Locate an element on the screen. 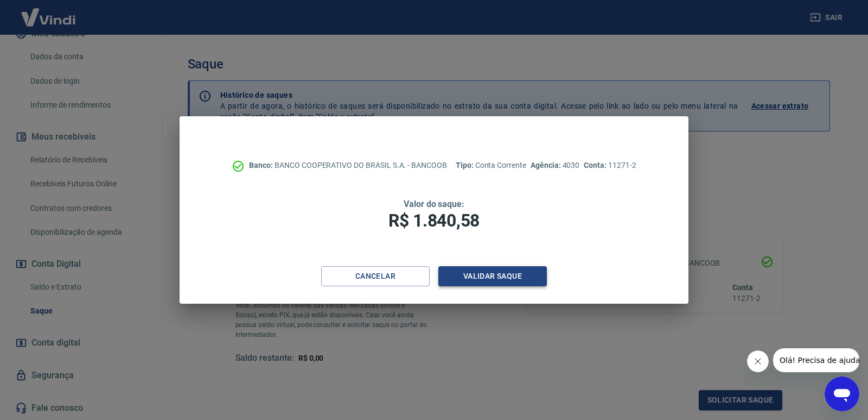 Image resolution: width=868 pixels, height=420 pixels. p: 11271-2 is located at coordinates (610, 165).